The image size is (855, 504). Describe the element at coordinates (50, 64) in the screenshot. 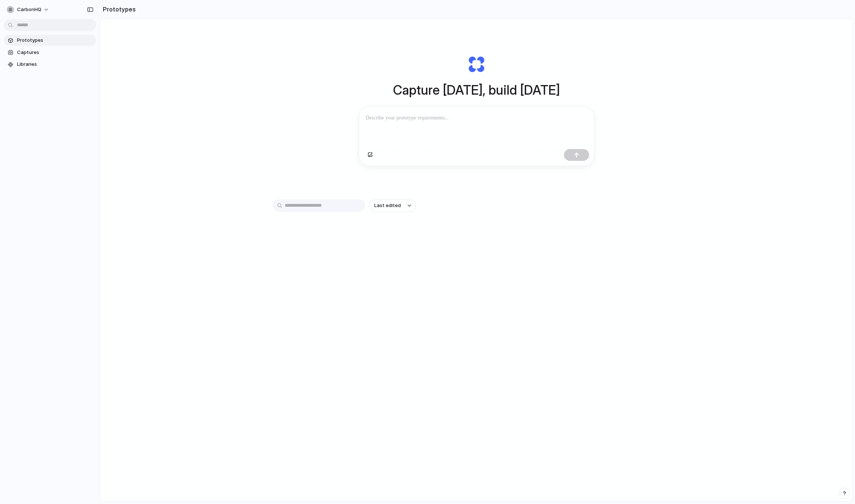

I see `a: Libraries` at that location.